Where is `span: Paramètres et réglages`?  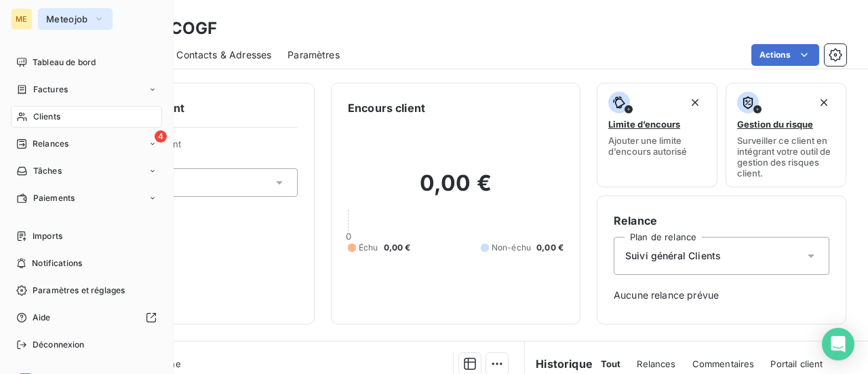
span: Paramètres et réglages is located at coordinates (78, 290).